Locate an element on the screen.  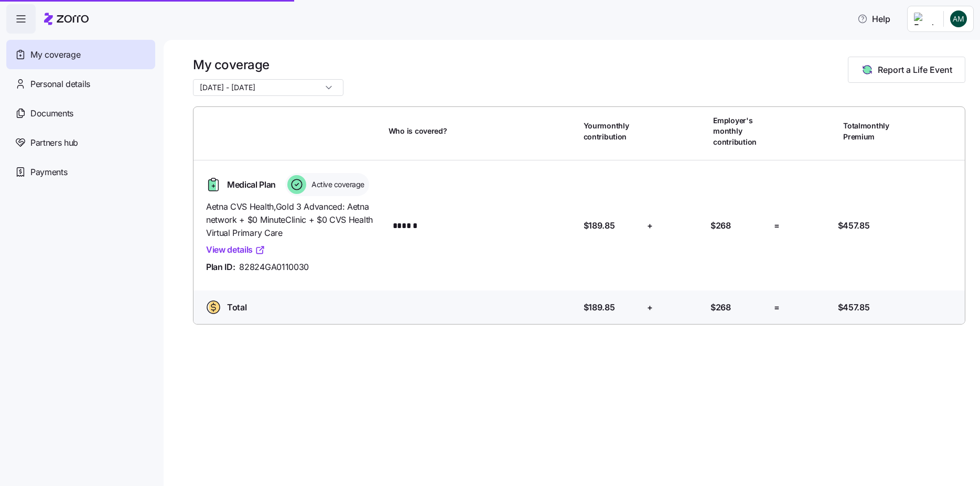
span: Employer's monthly contribution is located at coordinates (741, 131).